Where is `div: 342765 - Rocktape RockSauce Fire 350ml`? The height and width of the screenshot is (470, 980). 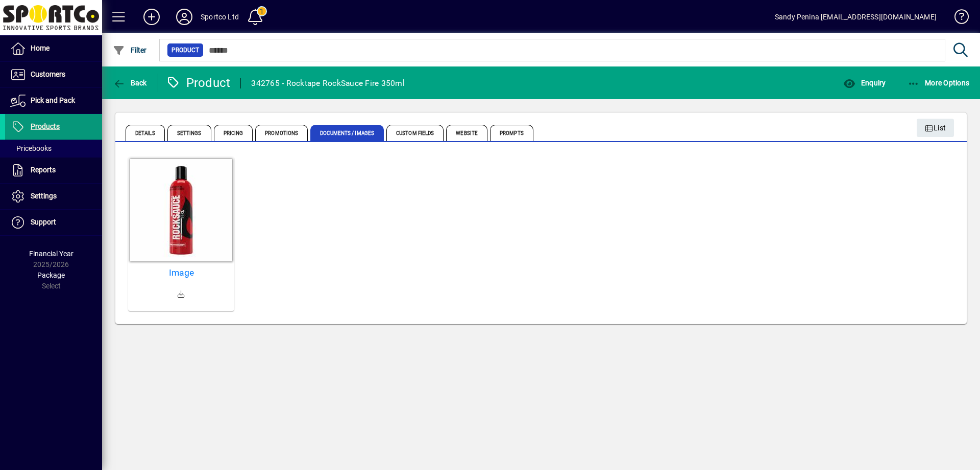
div: 342765 - Rocktape RockSauce Fire 350ml is located at coordinates (328, 83).